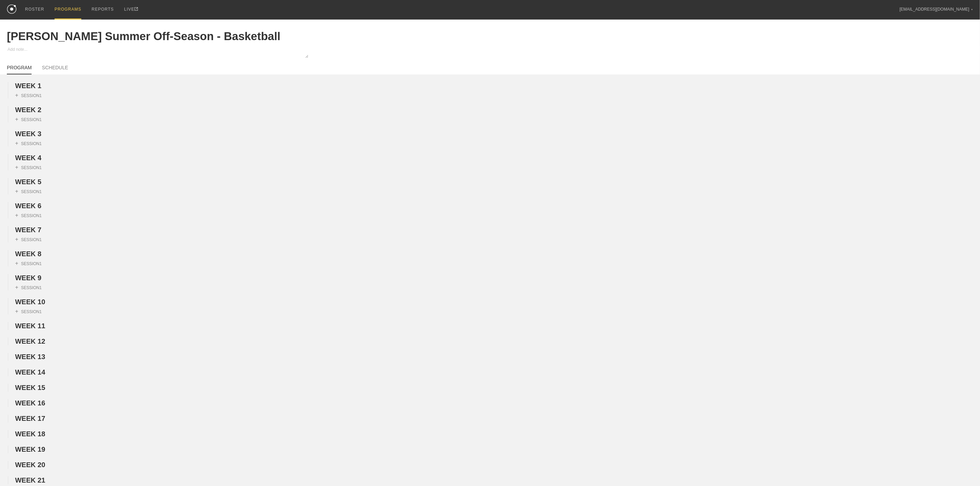 Image resolution: width=980 pixels, height=486 pixels. Describe the element at coordinates (28, 85) in the screenshot. I see `span: WEEK 1` at that location.